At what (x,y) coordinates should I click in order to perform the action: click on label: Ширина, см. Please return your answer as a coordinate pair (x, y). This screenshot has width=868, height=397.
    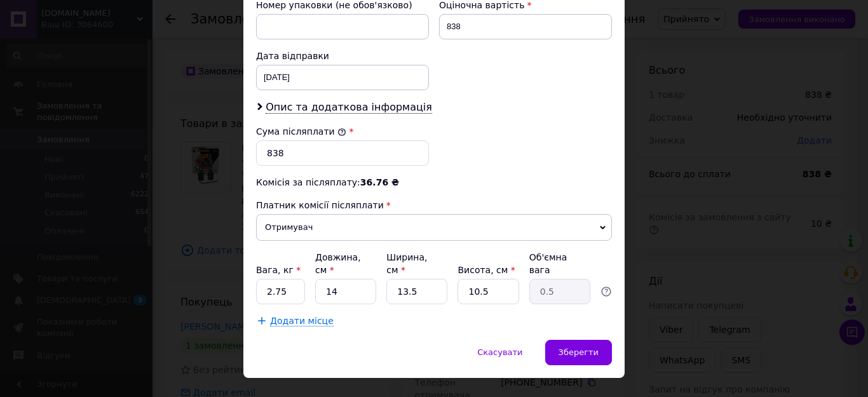
    Looking at the image, I should click on (406, 263).